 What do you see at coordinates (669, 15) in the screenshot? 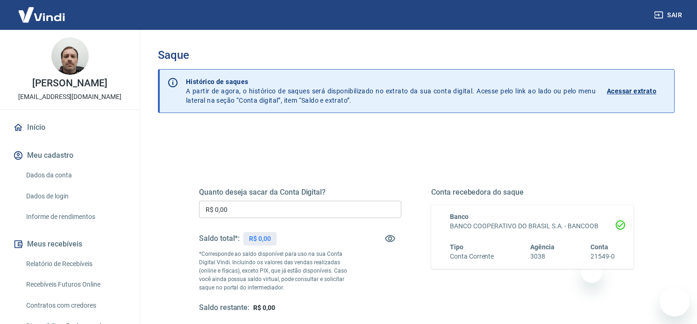
I see `button: Sair` at bounding box center [669, 15].